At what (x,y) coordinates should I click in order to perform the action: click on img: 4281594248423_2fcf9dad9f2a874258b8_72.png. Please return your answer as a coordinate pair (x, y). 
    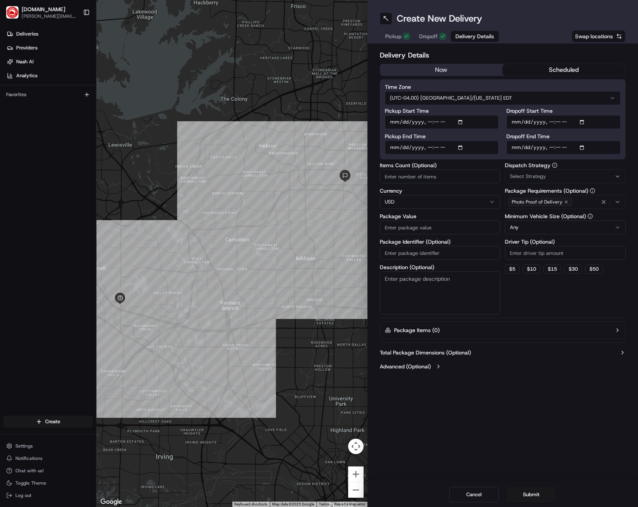
    Looking at the image, I should click on (23, 81).